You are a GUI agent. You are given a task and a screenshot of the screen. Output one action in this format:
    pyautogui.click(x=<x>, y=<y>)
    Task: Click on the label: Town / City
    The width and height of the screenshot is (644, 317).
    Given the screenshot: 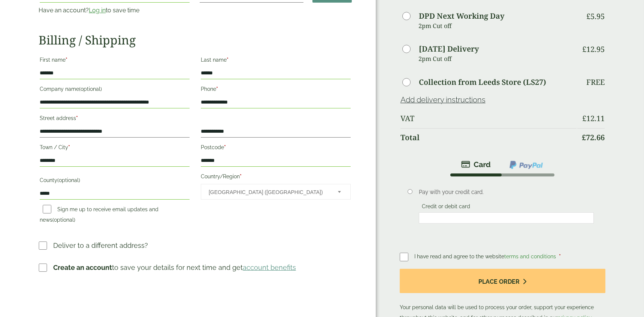 What is the action you would take?
    pyautogui.click(x=115, y=148)
    